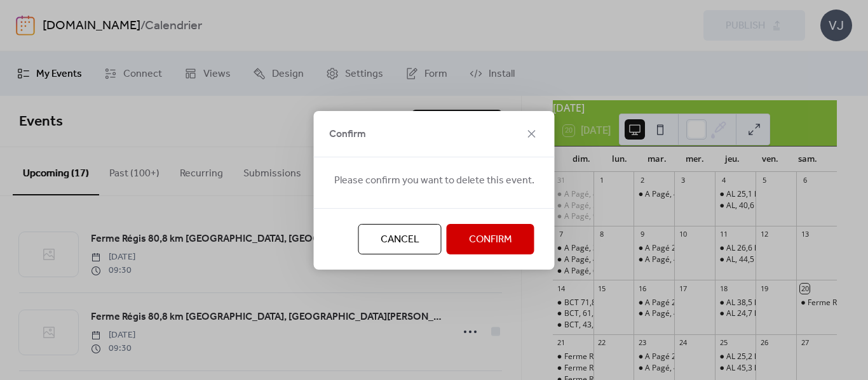 Image resolution: width=868 pixels, height=380 pixels. I want to click on span: Cancel, so click(400, 240).